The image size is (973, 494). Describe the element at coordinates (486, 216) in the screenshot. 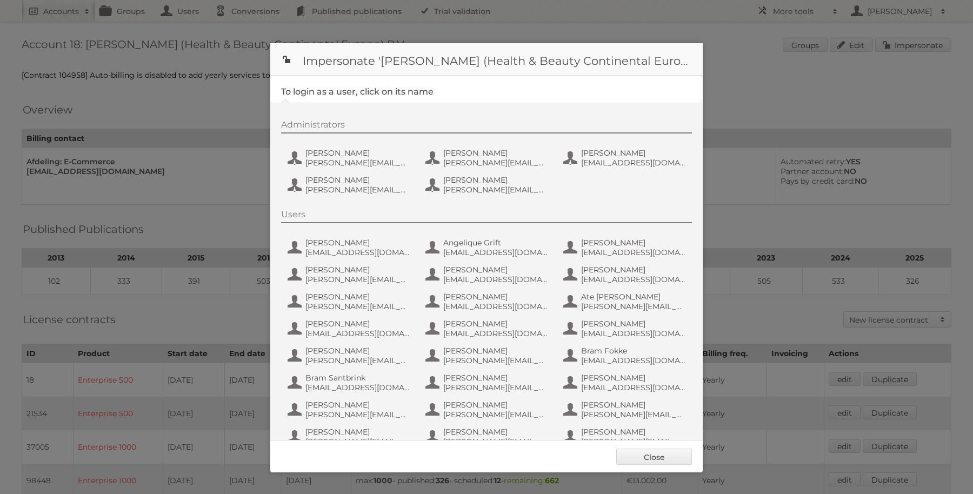

I see `div: Users` at that location.